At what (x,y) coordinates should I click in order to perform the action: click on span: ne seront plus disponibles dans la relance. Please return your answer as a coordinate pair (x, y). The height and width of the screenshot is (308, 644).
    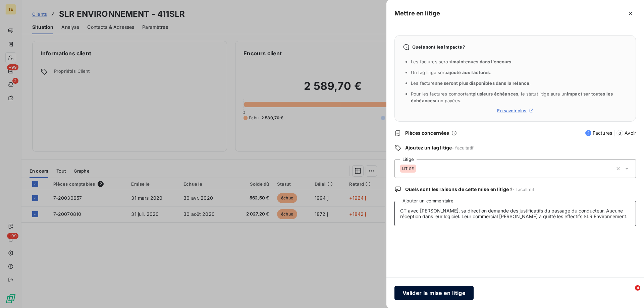
    Looking at the image, I should click on (483, 83).